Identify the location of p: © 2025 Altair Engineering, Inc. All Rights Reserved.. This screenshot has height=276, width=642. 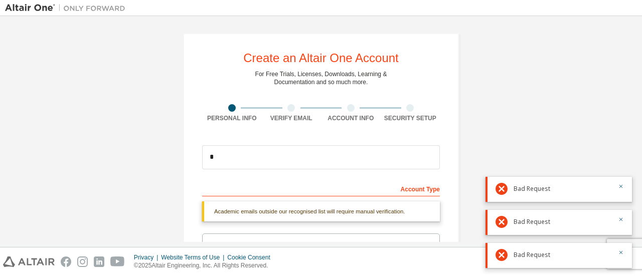
(205, 266).